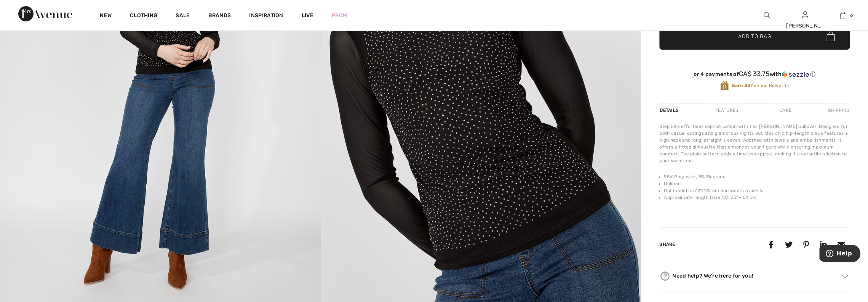 This screenshot has height=302, width=868. Describe the element at coordinates (767, 15) in the screenshot. I see `img: search the website` at that location.